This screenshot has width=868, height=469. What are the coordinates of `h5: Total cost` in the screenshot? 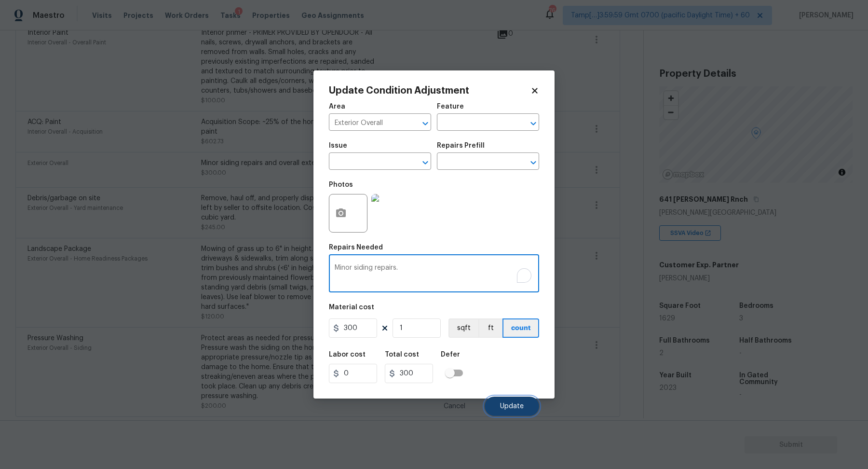 It's located at (402, 354).